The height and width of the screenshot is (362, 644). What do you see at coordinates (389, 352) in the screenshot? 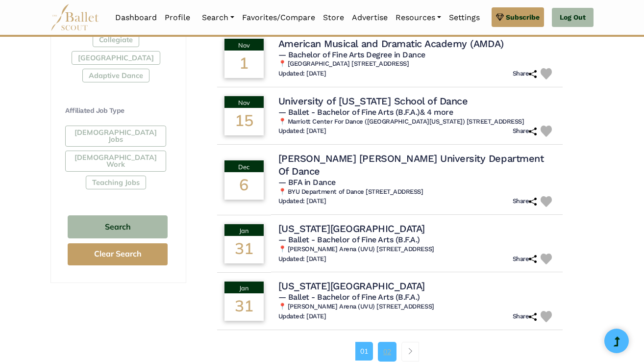
I see `nav: Page navigation example` at bounding box center [389, 352].